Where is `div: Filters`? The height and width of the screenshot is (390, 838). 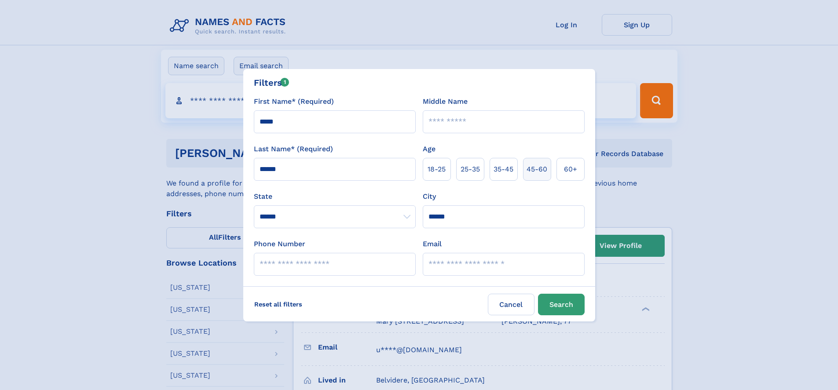
div: Filters is located at coordinates (271, 83).